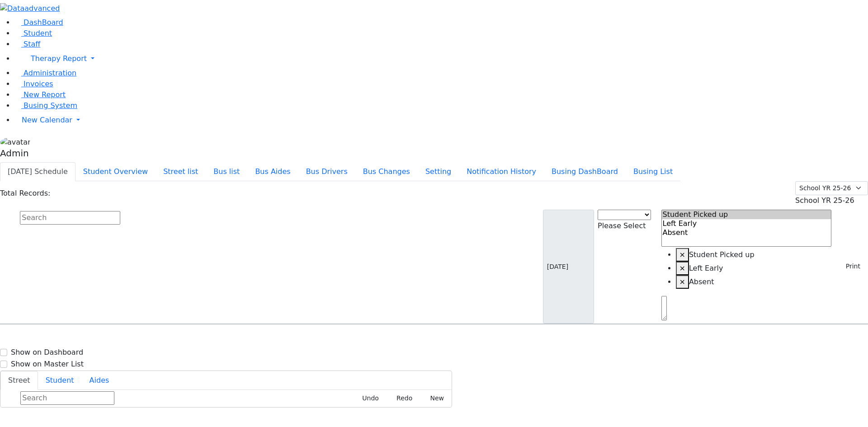  What do you see at coordinates (273, 172) in the screenshot?
I see `button: Bus Aides` at bounding box center [273, 172].